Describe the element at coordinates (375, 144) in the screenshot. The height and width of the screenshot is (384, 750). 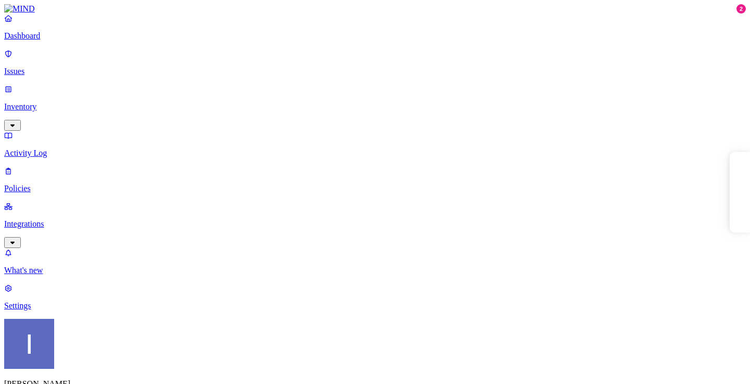
I see `a: Activity Log` at that location.